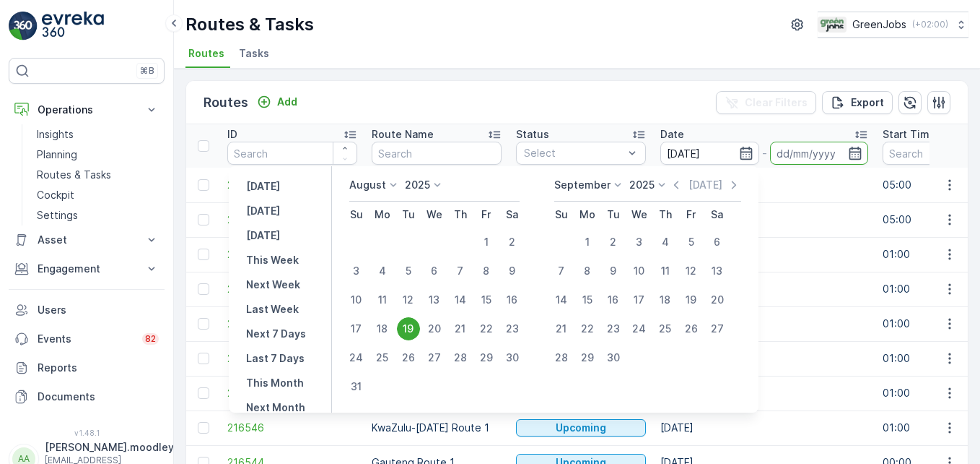 This screenshot has width=980, height=464. Describe the element at coordinates (276, 334) in the screenshot. I see `p: Next 7 Days` at that location.